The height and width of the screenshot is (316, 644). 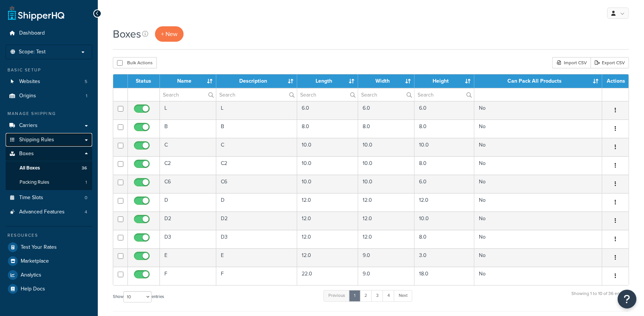 I want to click on a: Previous, so click(x=336, y=296).